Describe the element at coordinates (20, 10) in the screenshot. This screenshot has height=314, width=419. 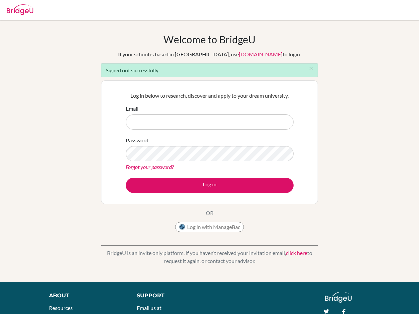
I see `img: Bridge-U` at that location.